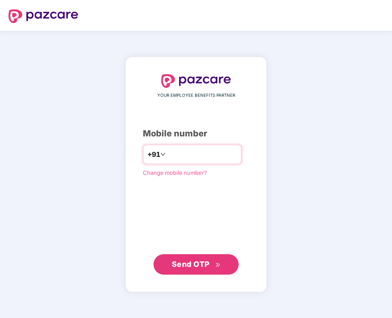 Image resolution: width=392 pixels, height=318 pixels. I want to click on span: Change mobile number?, so click(175, 172).